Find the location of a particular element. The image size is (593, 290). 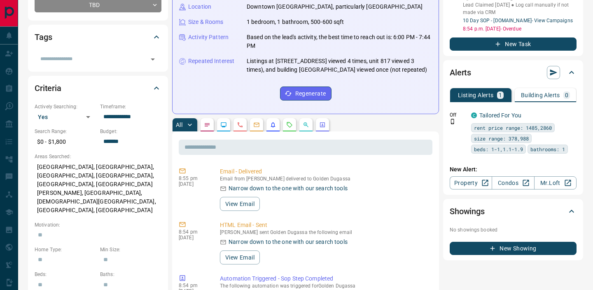

h2: Tags is located at coordinates (43, 37).